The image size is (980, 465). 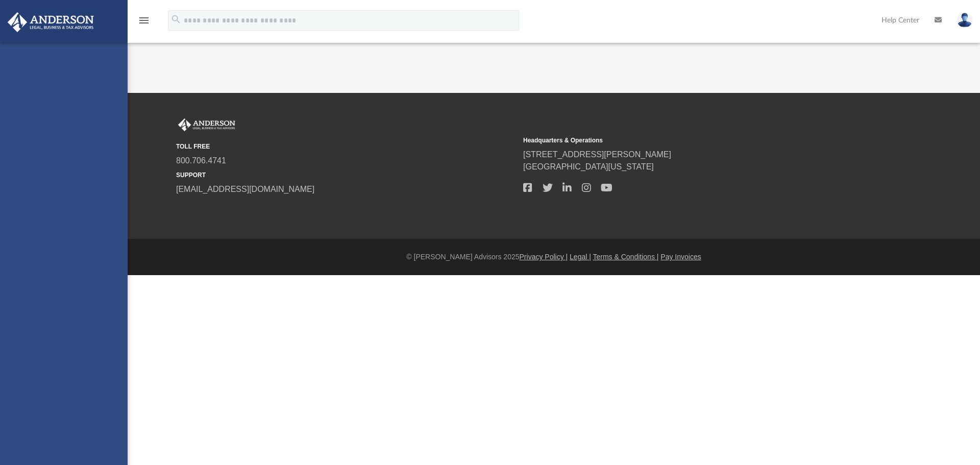 What do you see at coordinates (693, 141) in the screenshot?
I see `small: Headquarters & Operations` at bounding box center [693, 141].